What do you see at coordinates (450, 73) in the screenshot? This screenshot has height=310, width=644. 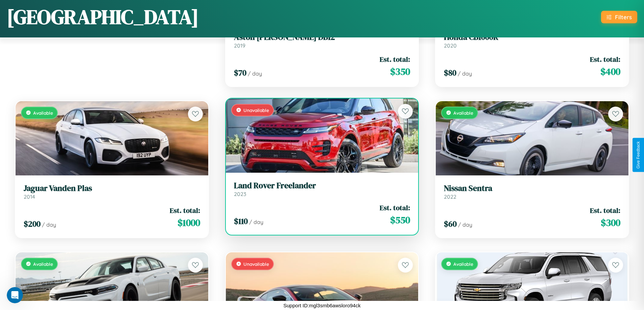 I see `span: $ 80` at bounding box center [450, 73].